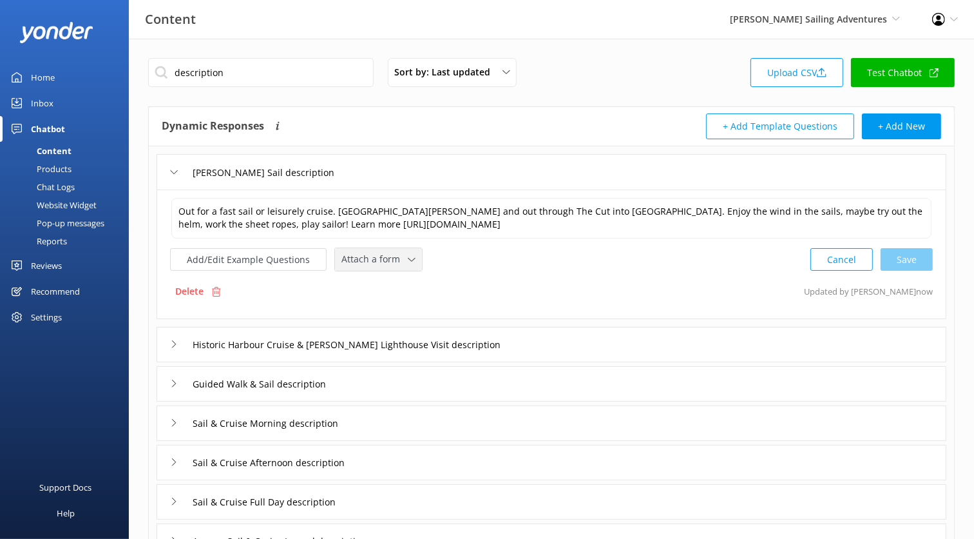 The width and height of the screenshot is (974, 539). Describe the element at coordinates (68, 205) in the screenshot. I see `a: Website Widget` at that location.